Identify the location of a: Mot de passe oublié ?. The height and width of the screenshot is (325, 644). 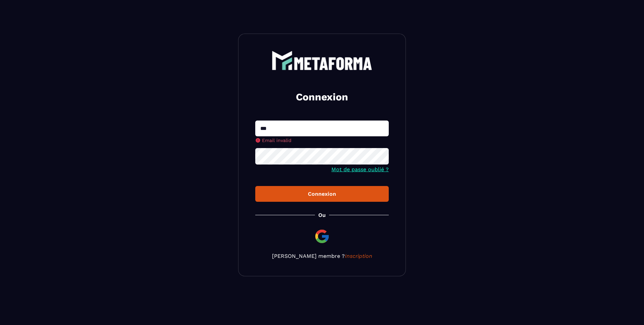
(360, 169).